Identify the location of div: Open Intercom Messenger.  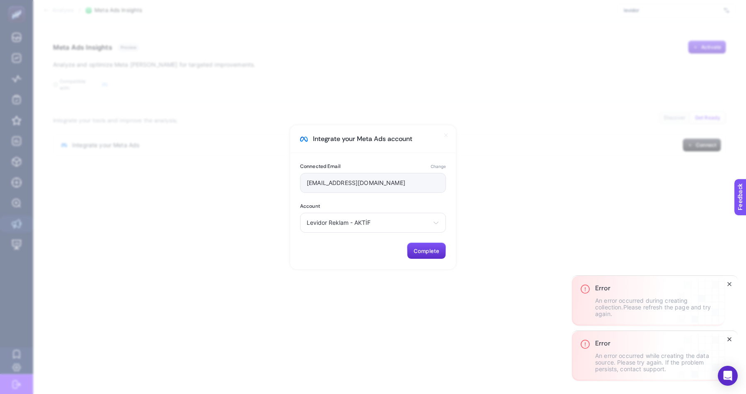
(727, 375).